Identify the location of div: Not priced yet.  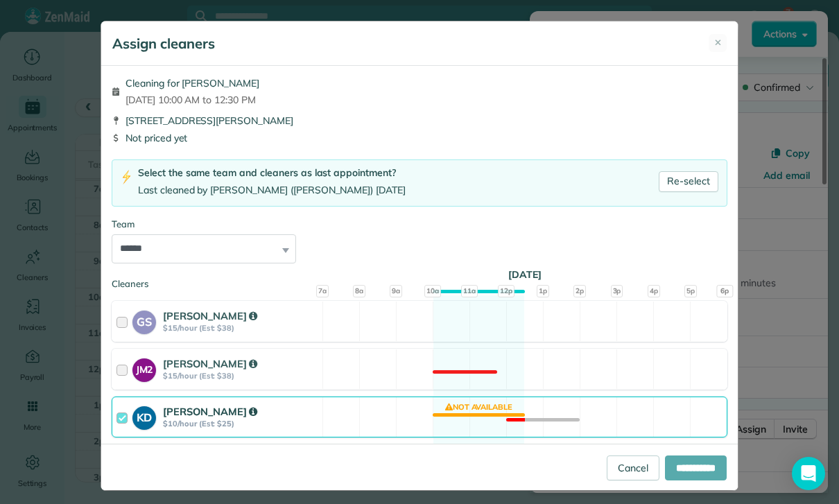
(420, 138).